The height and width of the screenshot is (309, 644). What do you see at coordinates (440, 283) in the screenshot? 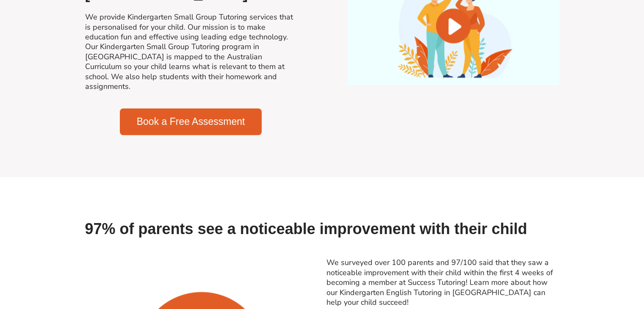
I see `a: We surveyed over 100 parents and 97/100 said that they saw a noticeable improvement with their ch...` at bounding box center [440, 283].